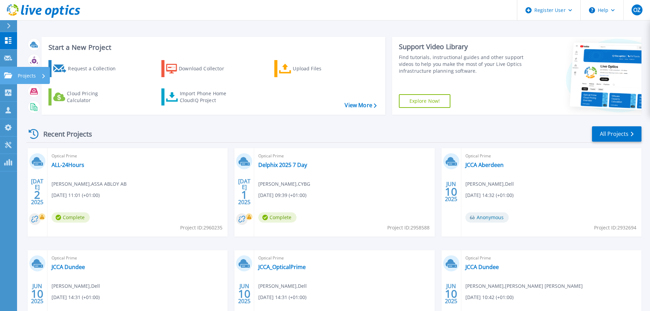 This screenshot has height=311, width=650. What do you see at coordinates (94, 97) in the screenshot?
I see `div: Cloud Pricing Calculator` at bounding box center [94, 97].